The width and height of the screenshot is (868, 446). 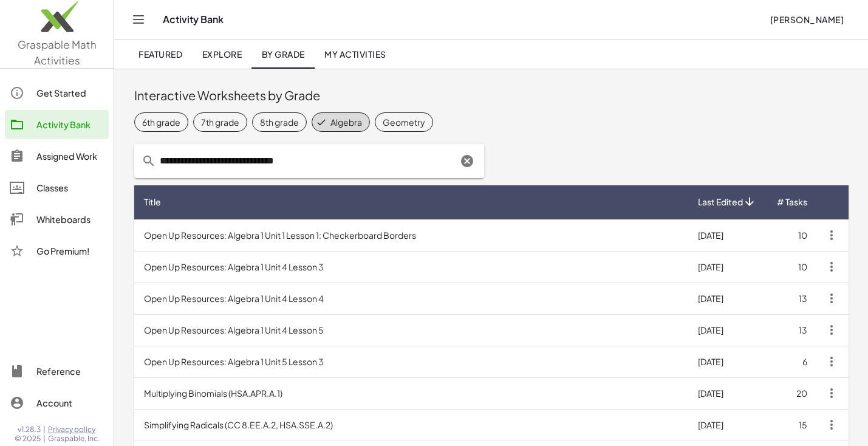 I want to click on div: Classes, so click(x=70, y=188).